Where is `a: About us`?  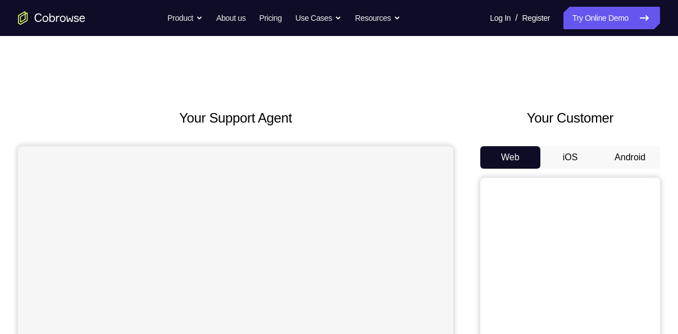 a: About us is located at coordinates (231, 18).